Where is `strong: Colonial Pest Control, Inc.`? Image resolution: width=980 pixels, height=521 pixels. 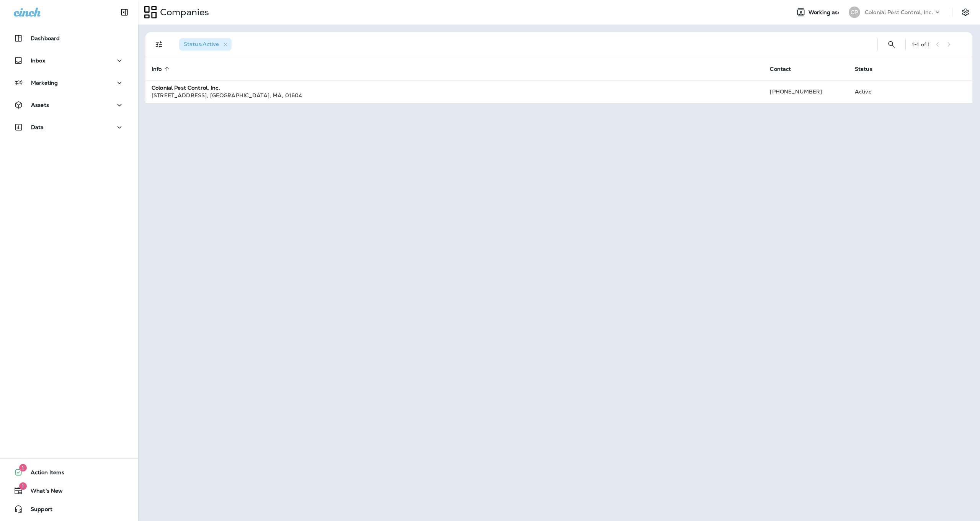 strong: Colonial Pest Control, Inc. is located at coordinates (186, 88).